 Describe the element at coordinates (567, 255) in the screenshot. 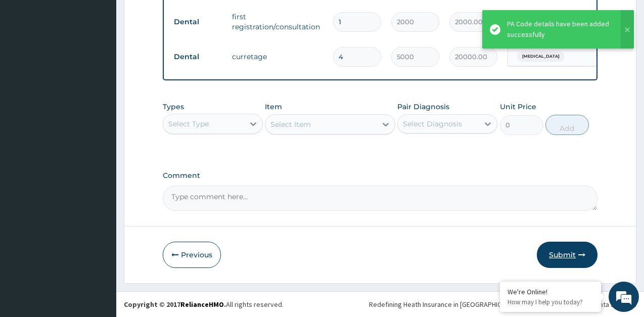

I see `button: Submit` at that location.